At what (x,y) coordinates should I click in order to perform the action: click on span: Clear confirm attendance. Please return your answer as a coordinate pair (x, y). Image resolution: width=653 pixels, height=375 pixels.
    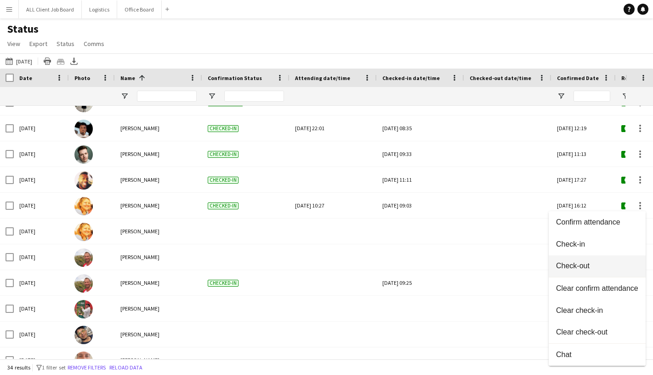
    Looking at the image, I should click on (597, 288).